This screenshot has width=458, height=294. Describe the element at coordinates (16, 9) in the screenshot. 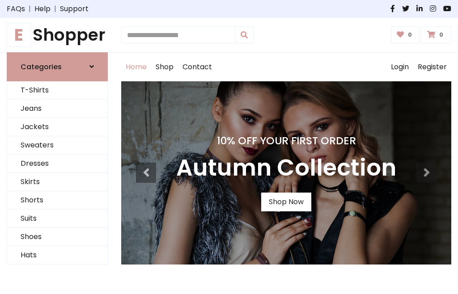

I see `a: FAQs` at that location.